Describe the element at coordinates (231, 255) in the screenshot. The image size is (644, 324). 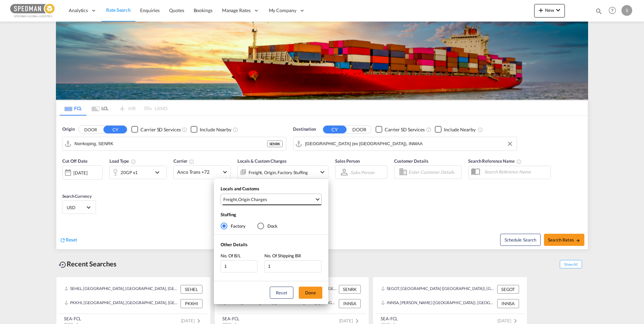
I see `span: No. Of B/L` at that location.